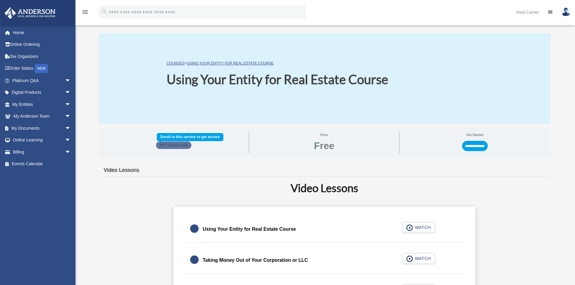 This screenshot has height=285, width=575. Describe the element at coordinates (42, 81) in the screenshot. I see `a: Platinum Q&Aarrow_drop_down` at that location.